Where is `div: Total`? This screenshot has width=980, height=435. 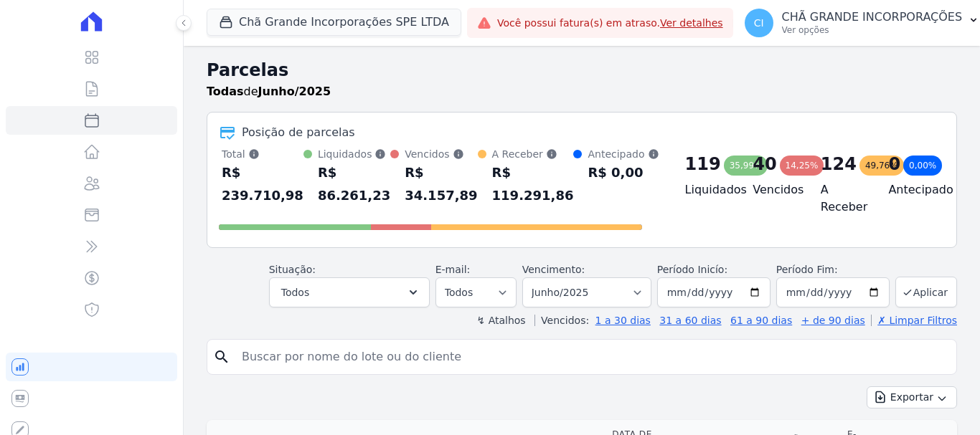 div: Total is located at coordinates (262, 154).